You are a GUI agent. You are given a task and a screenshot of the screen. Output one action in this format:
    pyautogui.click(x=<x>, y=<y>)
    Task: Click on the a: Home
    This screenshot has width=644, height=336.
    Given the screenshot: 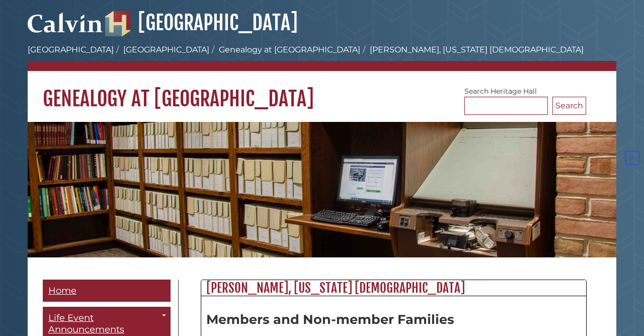 What is the action you would take?
    pyautogui.click(x=107, y=290)
    